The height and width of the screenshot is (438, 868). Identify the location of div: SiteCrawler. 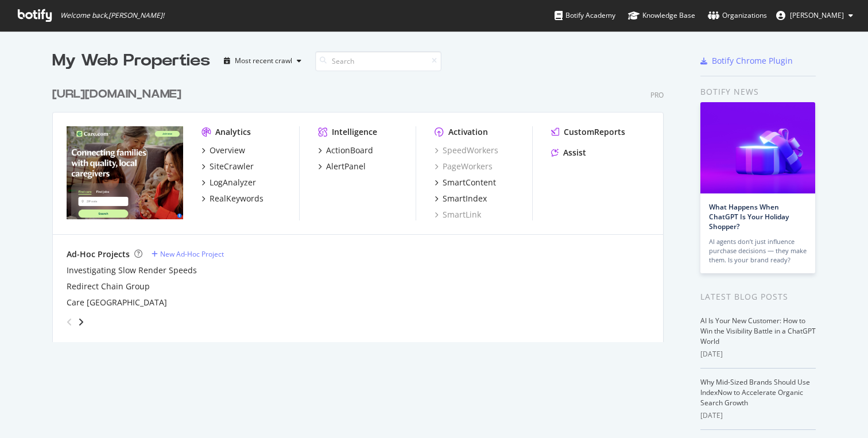
(231, 167).